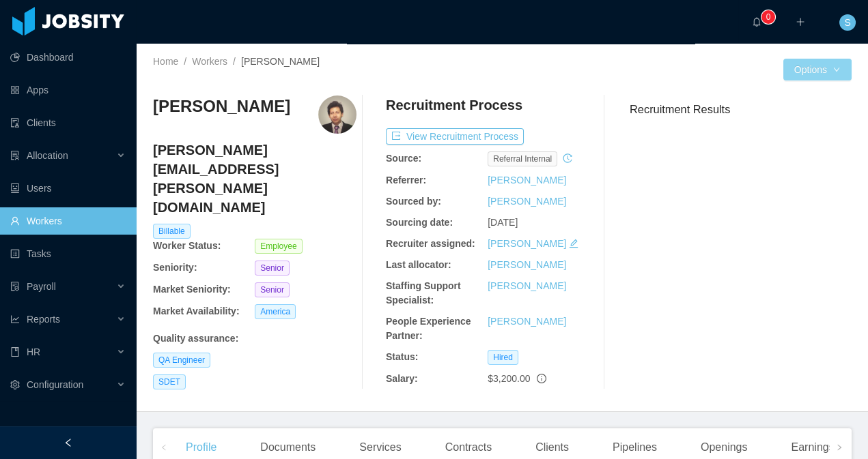  I want to click on b: Salary:, so click(402, 379).